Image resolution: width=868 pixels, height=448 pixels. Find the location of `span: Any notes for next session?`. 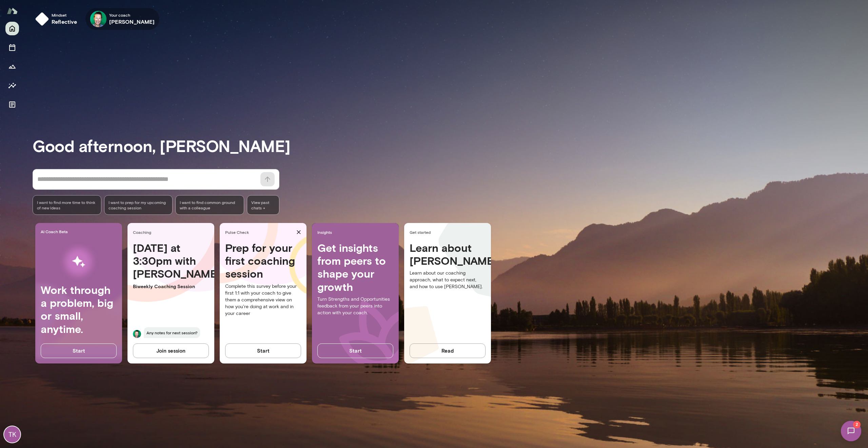

span: Any notes for next session? is located at coordinates (172, 332).